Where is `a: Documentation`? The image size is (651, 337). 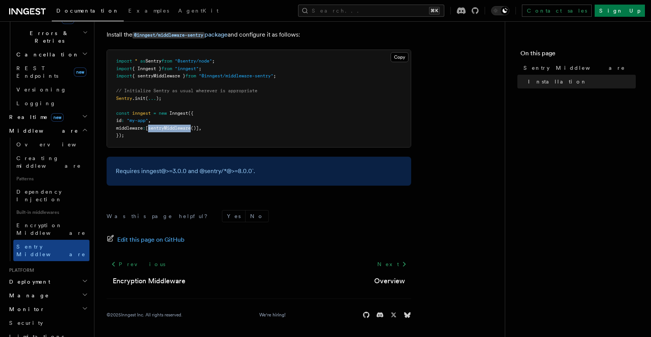
a: Documentation is located at coordinates (88, 12).